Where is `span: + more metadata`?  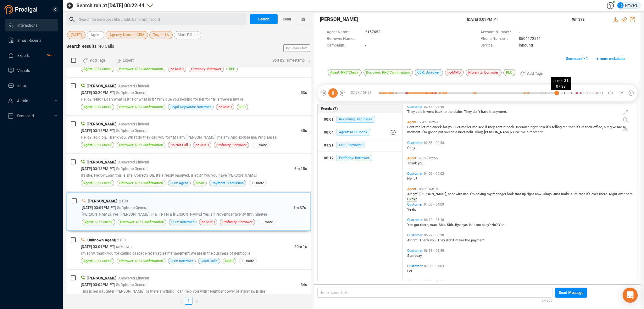 span: + more metadata is located at coordinates (611, 58).